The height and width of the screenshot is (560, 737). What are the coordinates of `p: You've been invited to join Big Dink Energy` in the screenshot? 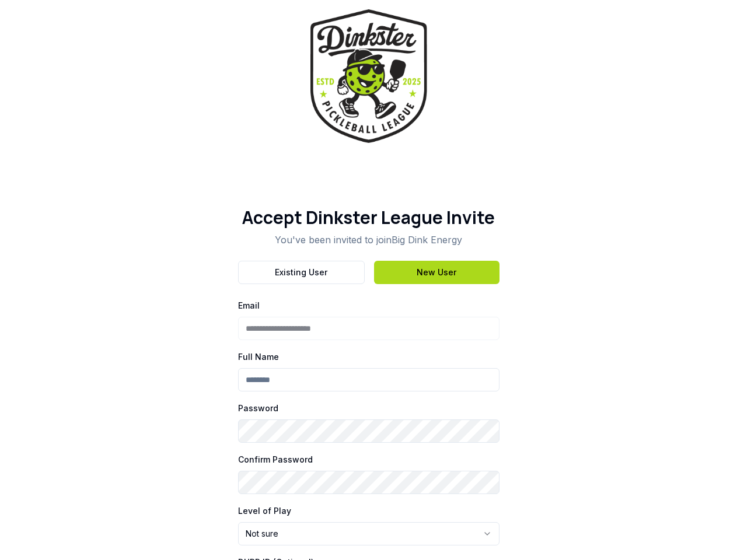 It's located at (368, 240).